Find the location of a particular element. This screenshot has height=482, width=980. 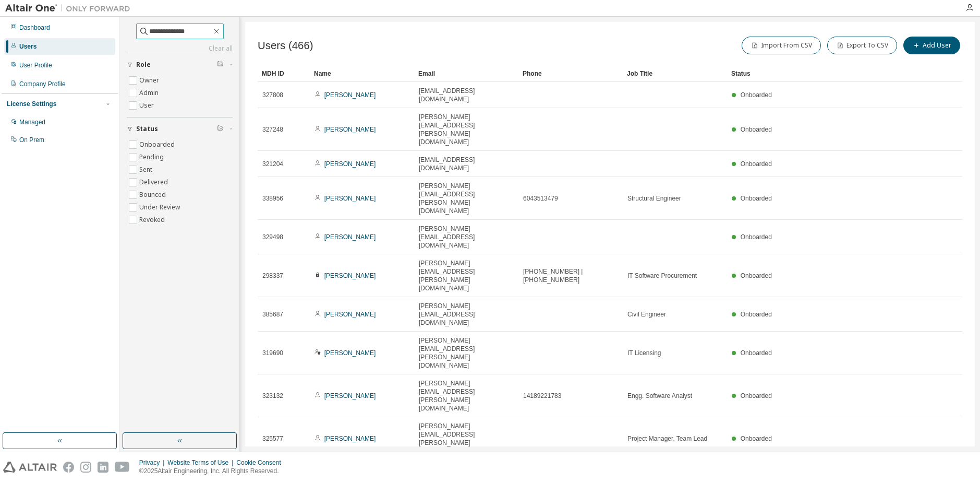

button: Status is located at coordinates (179, 129).